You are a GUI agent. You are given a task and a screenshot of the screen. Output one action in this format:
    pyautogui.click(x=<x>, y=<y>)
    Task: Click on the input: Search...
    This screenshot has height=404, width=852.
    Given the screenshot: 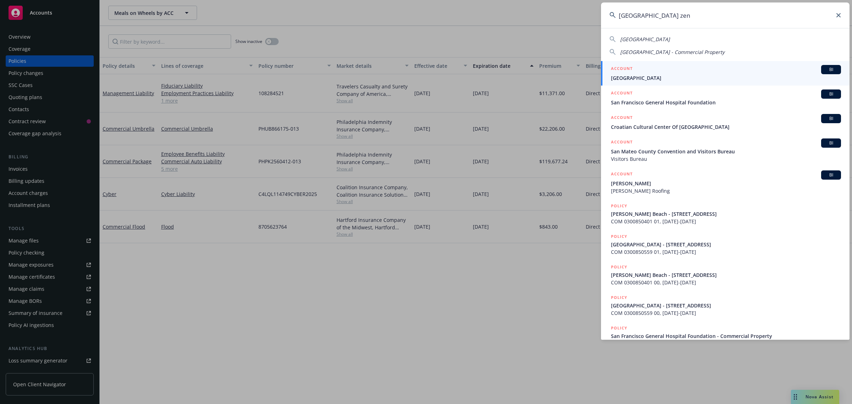 What is the action you would take?
    pyautogui.click(x=726, y=15)
    